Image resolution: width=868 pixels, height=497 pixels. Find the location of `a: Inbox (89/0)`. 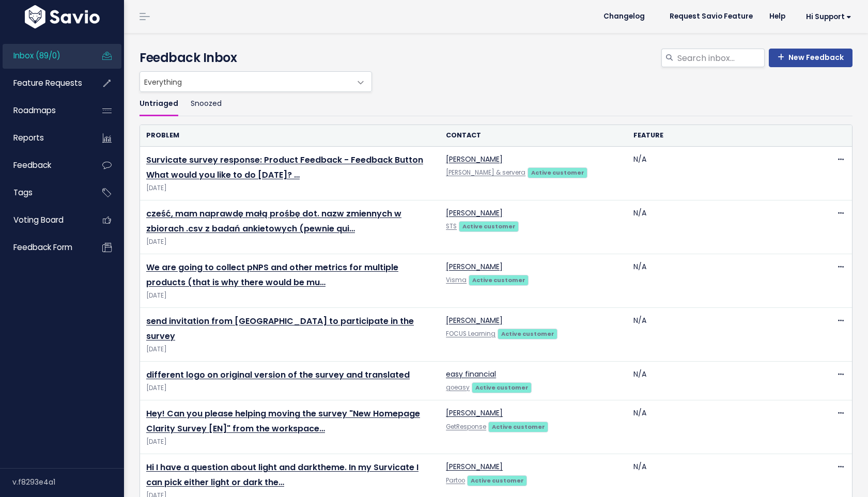

a: Inbox (89/0) is located at coordinates (43, 56).